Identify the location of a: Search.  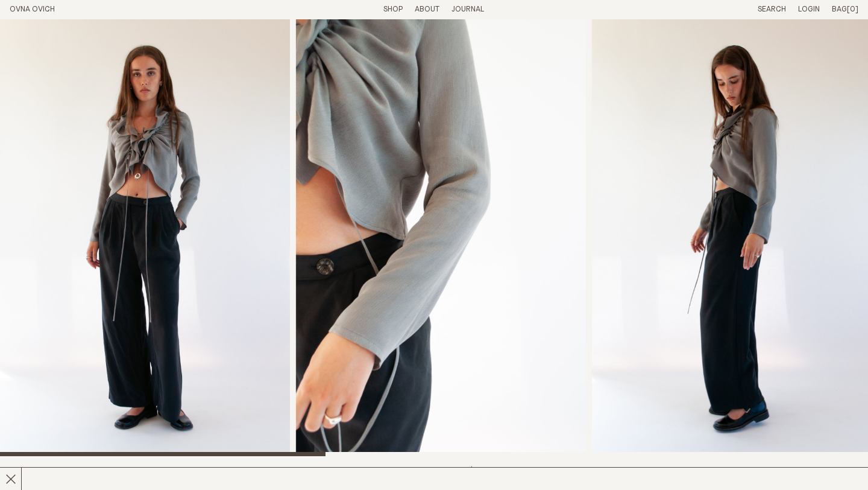
(771, 9).